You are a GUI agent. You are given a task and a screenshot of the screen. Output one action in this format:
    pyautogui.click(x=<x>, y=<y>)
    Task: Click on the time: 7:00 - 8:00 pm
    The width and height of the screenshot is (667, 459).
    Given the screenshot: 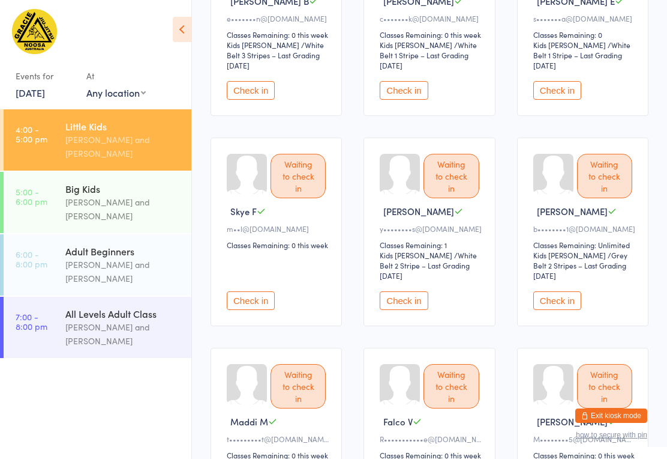 What is the action you would take?
    pyautogui.click(x=31, y=321)
    